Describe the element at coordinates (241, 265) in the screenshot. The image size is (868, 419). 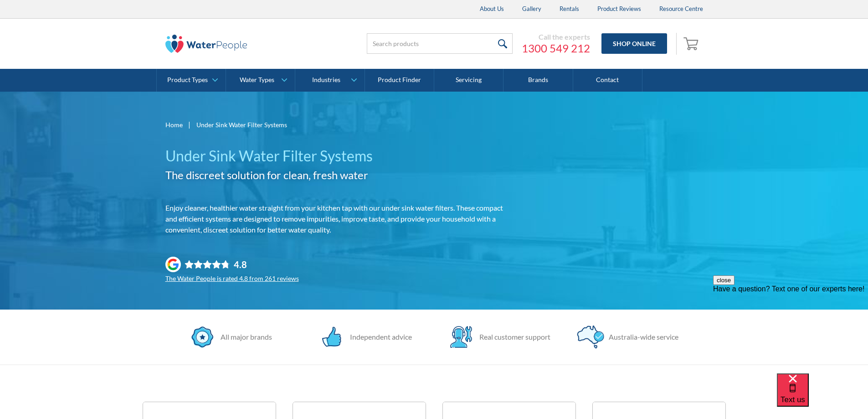
I see `div: 4.8` at that location.